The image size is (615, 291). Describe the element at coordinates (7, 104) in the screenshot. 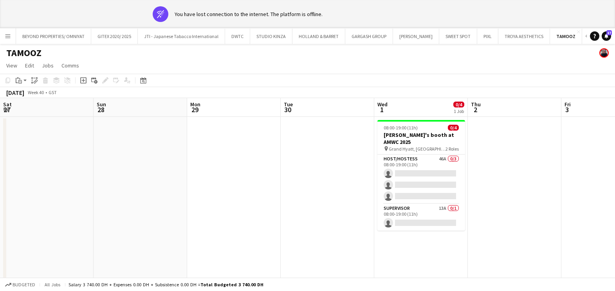

I see `span: Sat` at that location.